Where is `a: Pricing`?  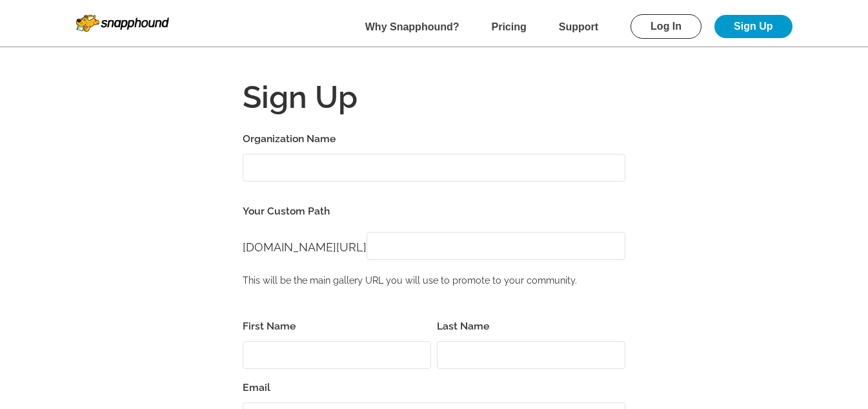
a: Pricing is located at coordinates (509, 26).